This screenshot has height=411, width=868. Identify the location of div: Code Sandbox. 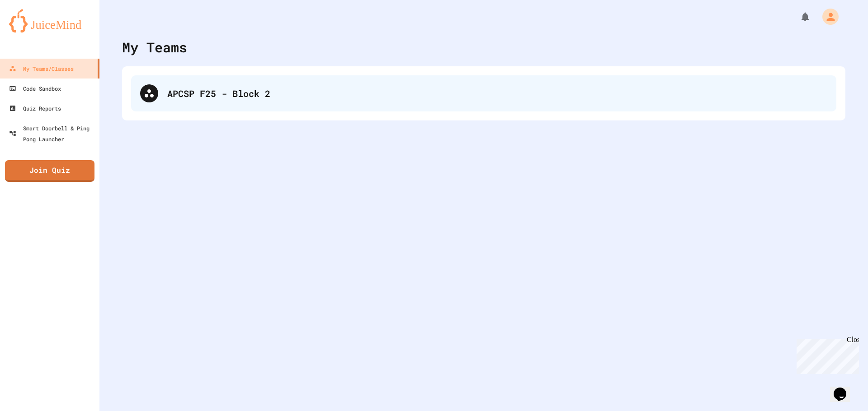
(35, 88).